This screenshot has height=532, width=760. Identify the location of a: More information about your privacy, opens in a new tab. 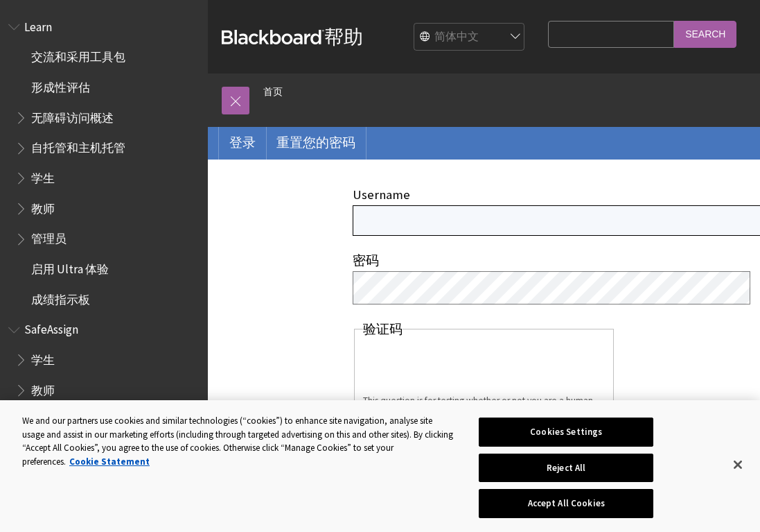
(109, 461).